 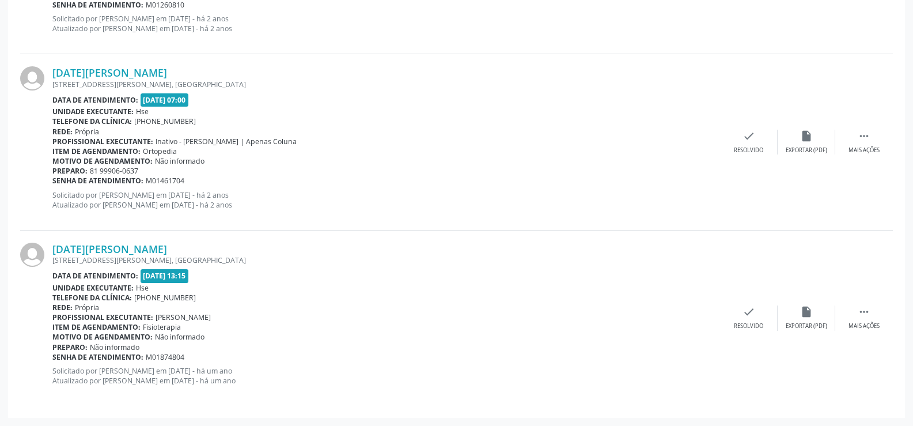 What do you see at coordinates (160, 151) in the screenshot?
I see `span: Ortopedia` at bounding box center [160, 151].